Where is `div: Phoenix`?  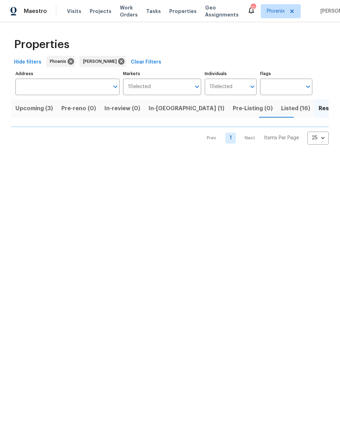
div: Phoenix is located at coordinates (61, 61).